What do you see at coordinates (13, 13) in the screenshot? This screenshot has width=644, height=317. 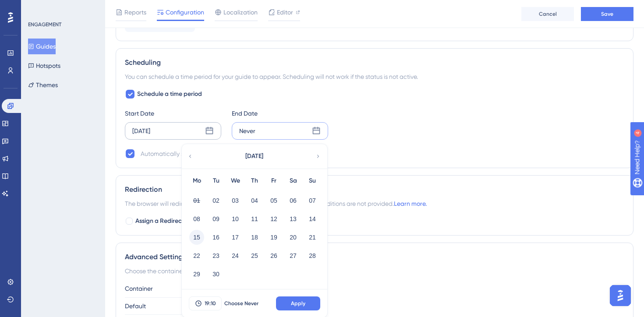 I see `button: Open AI Assistant Launcher` at bounding box center [13, 13].